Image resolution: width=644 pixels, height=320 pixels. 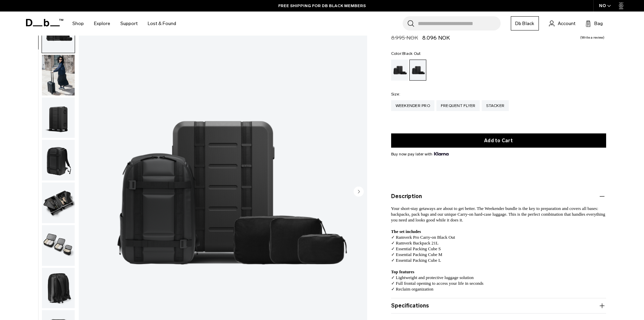 I want to click on a: Account, so click(x=562, y=23).